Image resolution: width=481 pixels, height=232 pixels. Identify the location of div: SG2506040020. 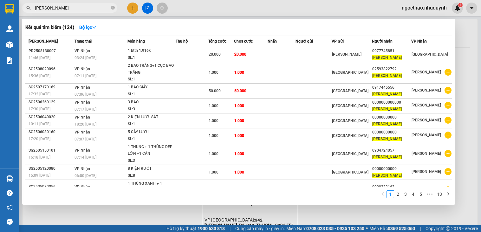
(50, 117).